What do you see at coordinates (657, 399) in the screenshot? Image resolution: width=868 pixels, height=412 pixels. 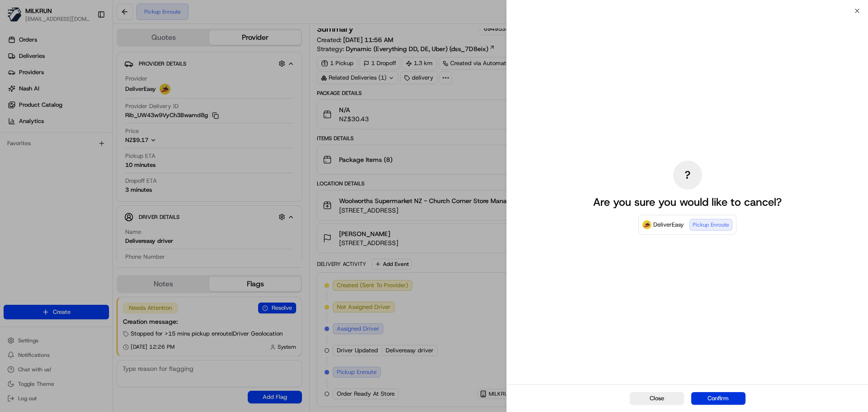 I see `button: Close` at bounding box center [657, 399].